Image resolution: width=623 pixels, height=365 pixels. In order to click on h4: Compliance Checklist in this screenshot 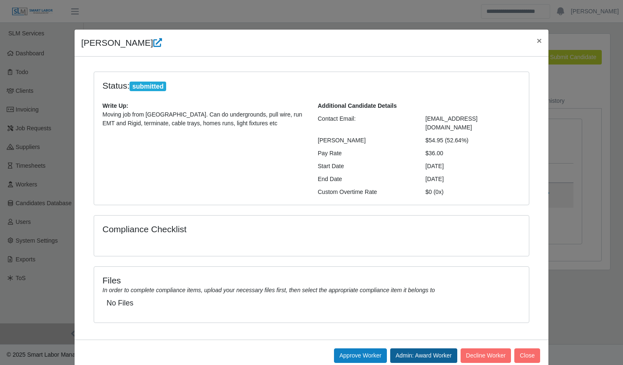, I will do `click(240, 229)`.